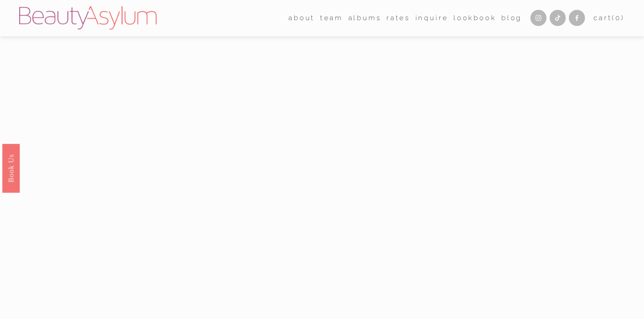 The height and width of the screenshot is (319, 644). What do you see at coordinates (577, 18) in the screenshot?
I see `a: Facebook` at bounding box center [577, 18].